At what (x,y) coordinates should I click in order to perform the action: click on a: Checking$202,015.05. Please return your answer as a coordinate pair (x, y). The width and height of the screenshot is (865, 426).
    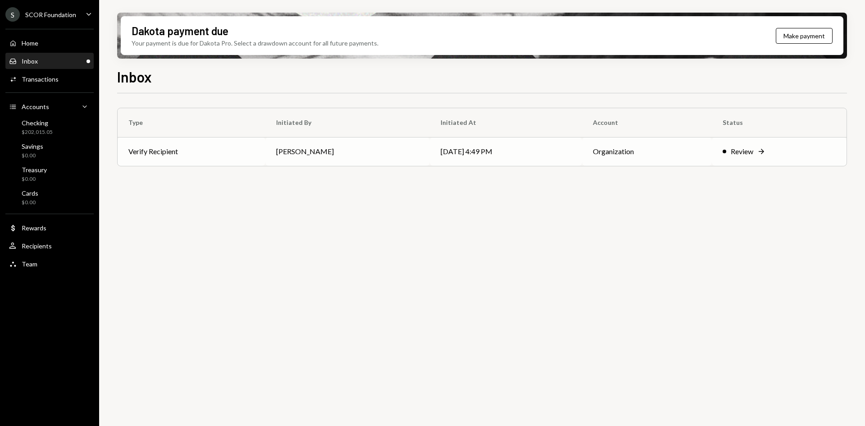
    Looking at the image, I should click on (50, 127).